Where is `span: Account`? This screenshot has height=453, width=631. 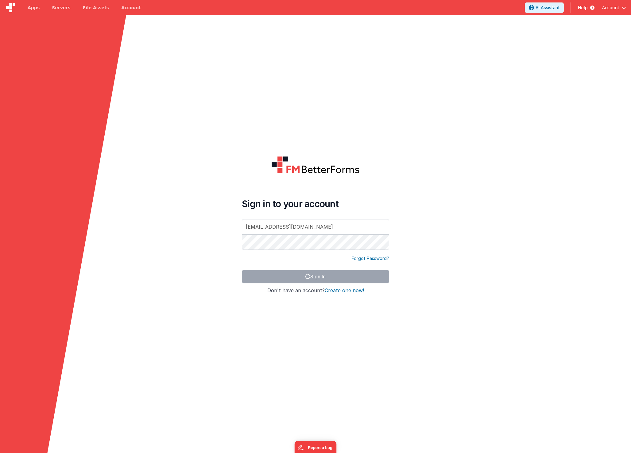
span: Account is located at coordinates (610, 8).